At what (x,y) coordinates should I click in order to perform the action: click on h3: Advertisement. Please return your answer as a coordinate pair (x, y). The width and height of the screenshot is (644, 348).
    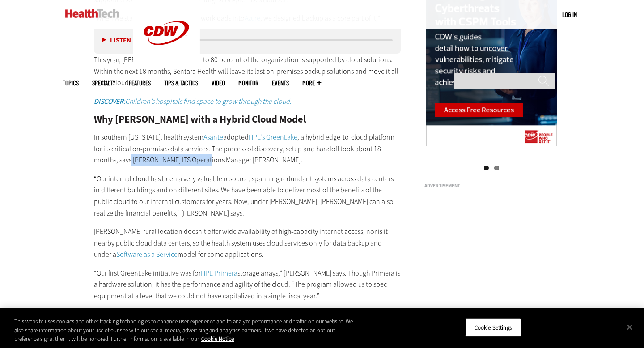
    Looking at the image, I should click on (492, 185).